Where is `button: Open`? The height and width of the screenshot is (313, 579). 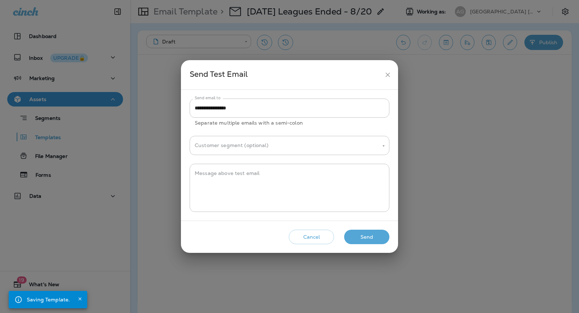 button: Open is located at coordinates (384, 146).